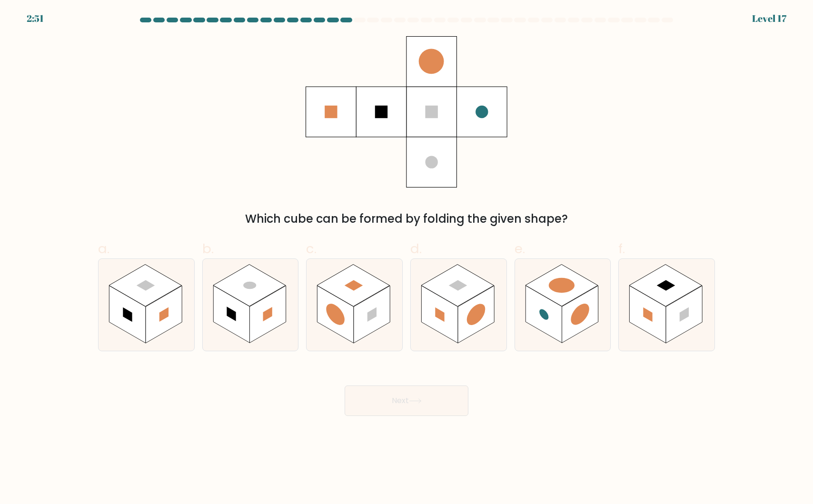 The height and width of the screenshot is (504, 813). Describe the element at coordinates (520, 248) in the screenshot. I see `span: e.` at that location.